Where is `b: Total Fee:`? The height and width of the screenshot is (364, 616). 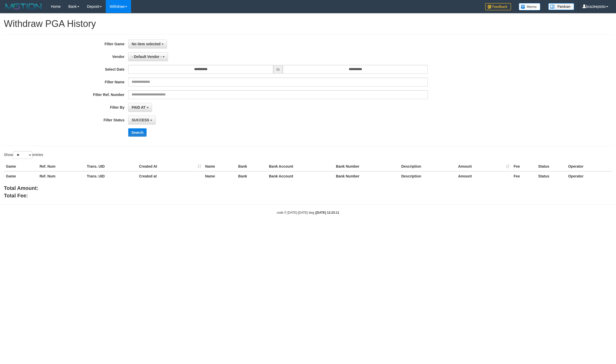
b: Total Fee: is located at coordinates (16, 196).